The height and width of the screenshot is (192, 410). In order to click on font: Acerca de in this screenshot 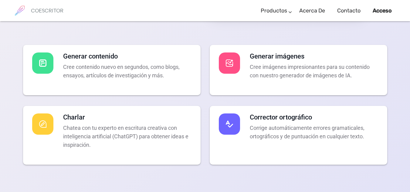, I will do `click(312, 11)`.